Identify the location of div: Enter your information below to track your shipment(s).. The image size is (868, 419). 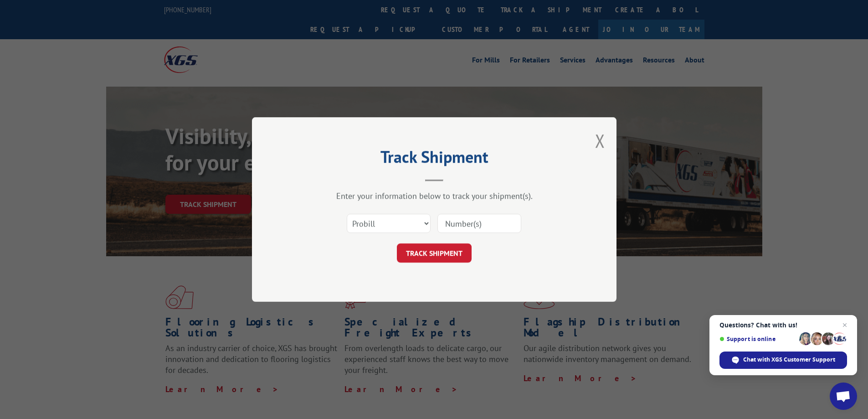
(434, 195).